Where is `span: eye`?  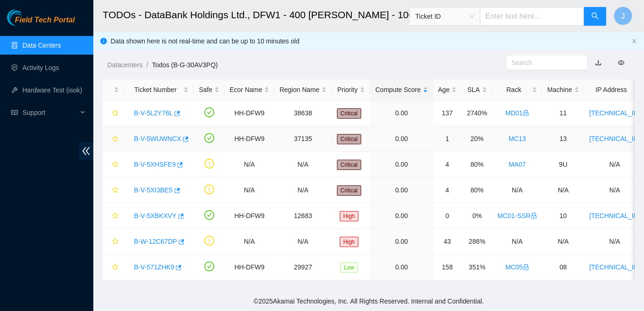 span: eye is located at coordinates (621, 63).